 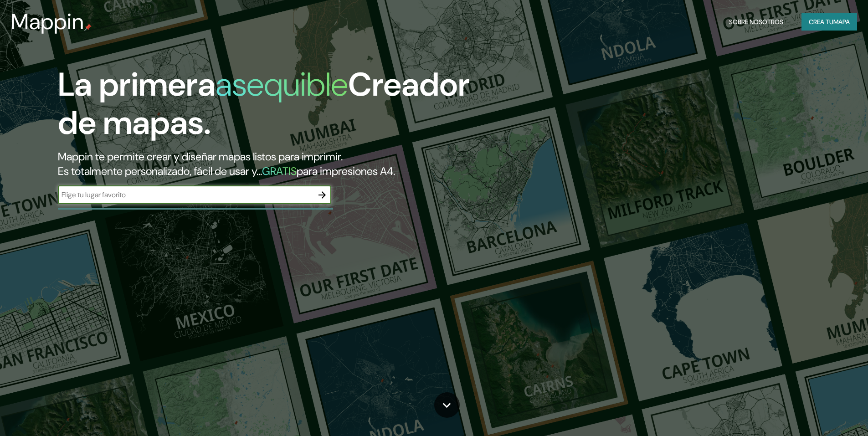 I want to click on font: Mappin te permite crear y diseñar mapas listos para imprimir., so click(x=200, y=156).